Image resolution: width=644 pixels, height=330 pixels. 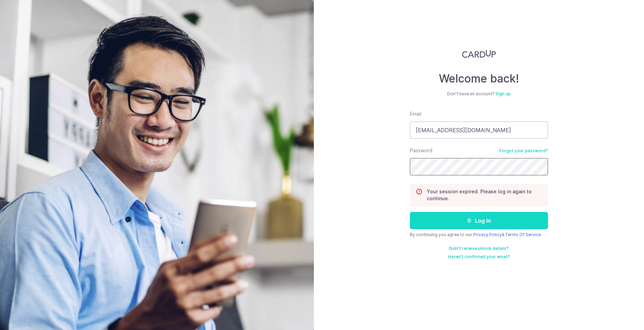 I want to click on img: tab_keywords_by_traffic_grey.svg, so click(x=72, y=43).